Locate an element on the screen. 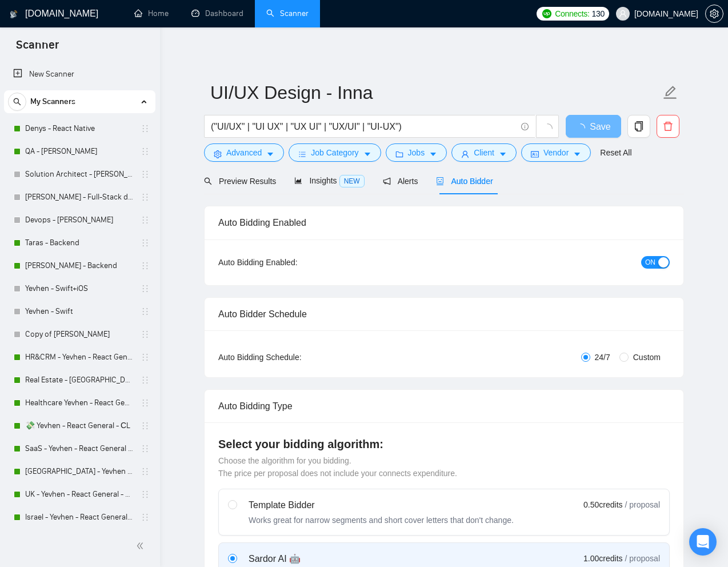  li: New Scanner is located at coordinates (79, 74).